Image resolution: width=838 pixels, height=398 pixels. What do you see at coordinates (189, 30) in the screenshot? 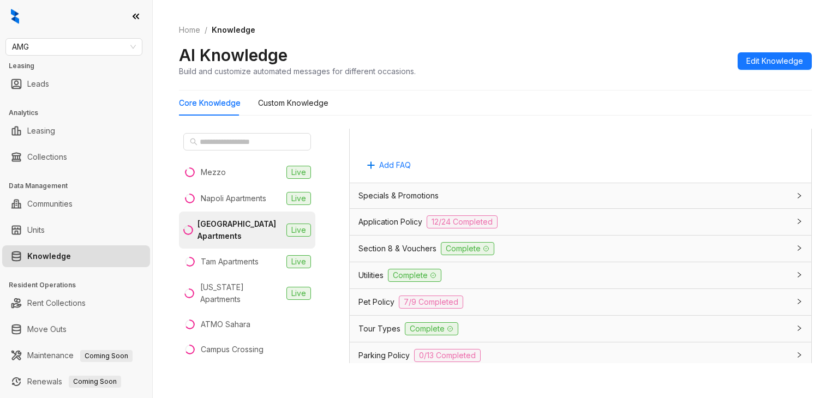
I see `a: Home` at bounding box center [189, 30].